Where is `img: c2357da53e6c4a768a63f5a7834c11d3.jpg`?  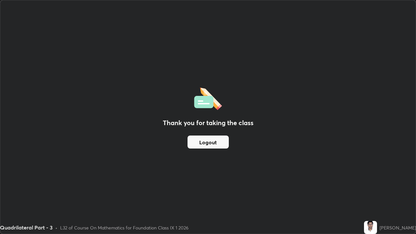 img: c2357da53e6c4a768a63f5a7834c11d3.jpg is located at coordinates (371, 228).